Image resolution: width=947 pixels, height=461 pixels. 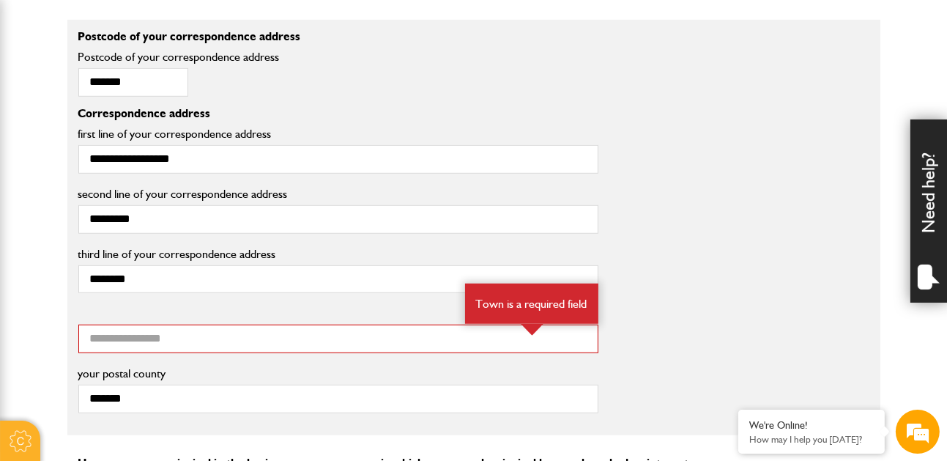 I want to click on label: Postcode of your correspondence address, so click(x=190, y=57).